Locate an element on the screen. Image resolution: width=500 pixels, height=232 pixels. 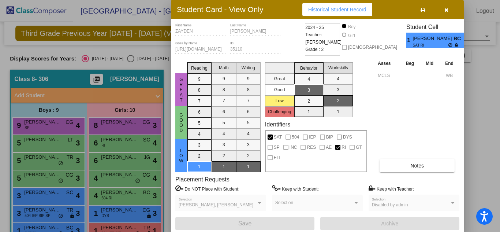
input: Enter ID is located at coordinates (256, 49).